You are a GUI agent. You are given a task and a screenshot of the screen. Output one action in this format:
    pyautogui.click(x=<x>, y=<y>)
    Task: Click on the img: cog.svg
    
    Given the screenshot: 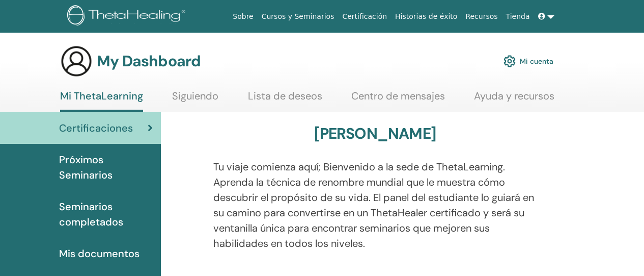 What is the action you would take?
    pyautogui.click(x=509, y=61)
    